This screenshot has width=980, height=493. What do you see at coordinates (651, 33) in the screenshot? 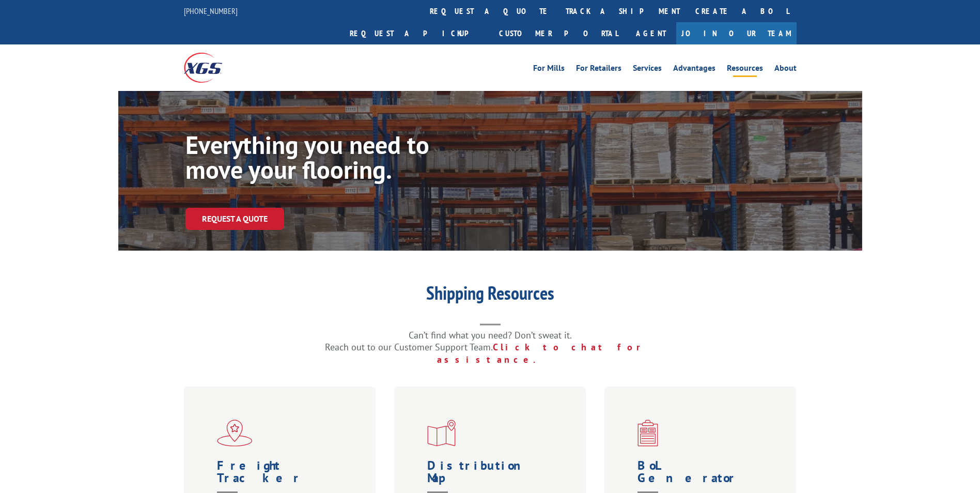
I see `a: Agent` at bounding box center [651, 33].